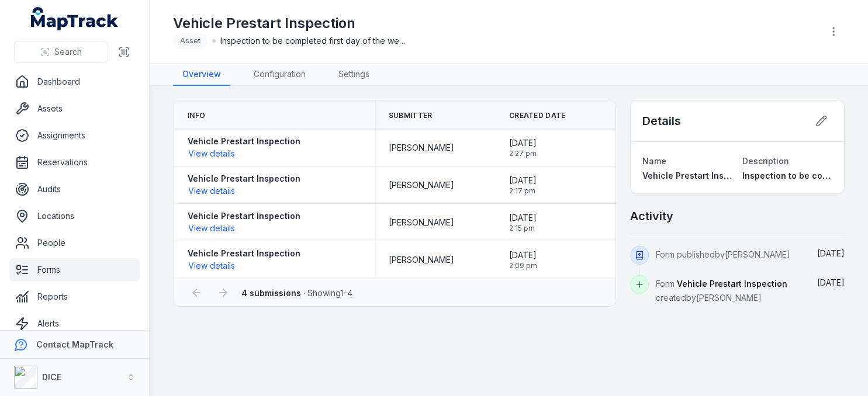 Image resolution: width=868 pixels, height=396 pixels. Describe the element at coordinates (75, 135) in the screenshot. I see `a: Assignments` at that location.